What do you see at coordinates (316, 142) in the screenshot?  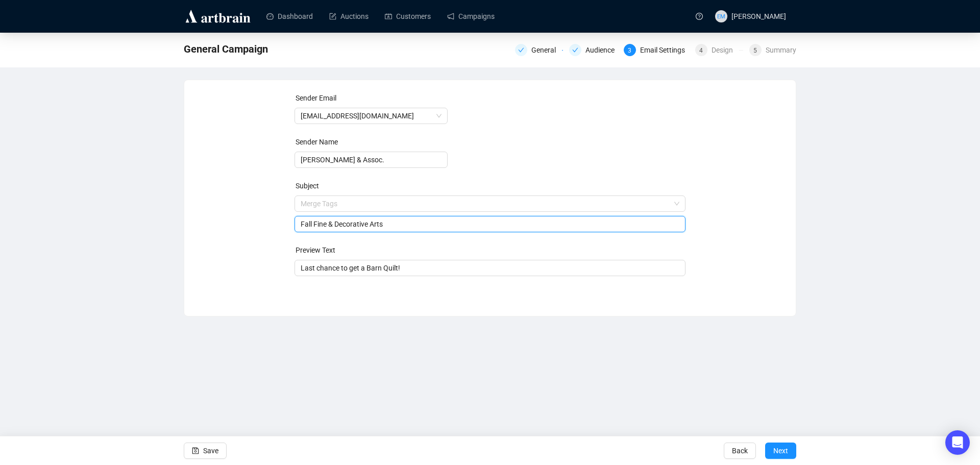 I see `label: Sender Name` at bounding box center [316, 142].